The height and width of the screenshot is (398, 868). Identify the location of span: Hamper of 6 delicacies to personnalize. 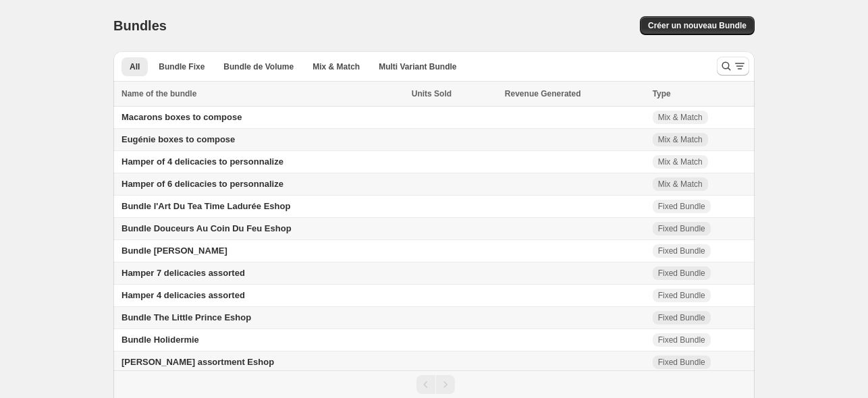
(203, 184).